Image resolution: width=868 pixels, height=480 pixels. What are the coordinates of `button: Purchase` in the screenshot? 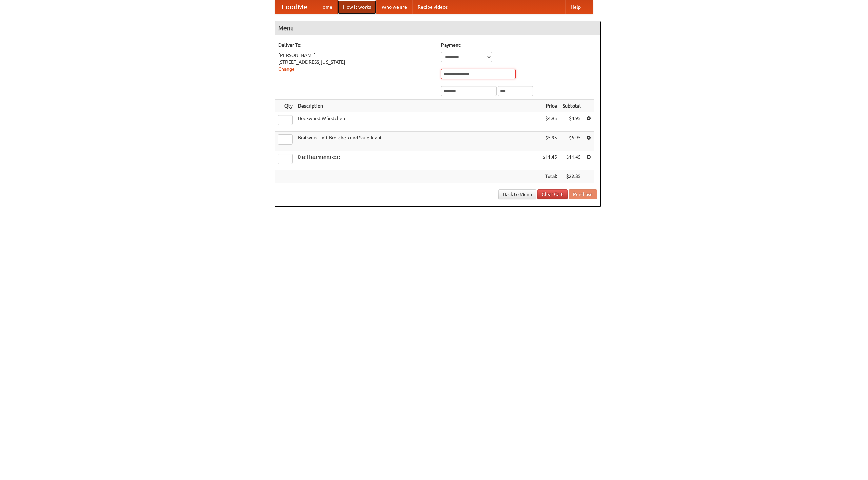 It's located at (583, 195).